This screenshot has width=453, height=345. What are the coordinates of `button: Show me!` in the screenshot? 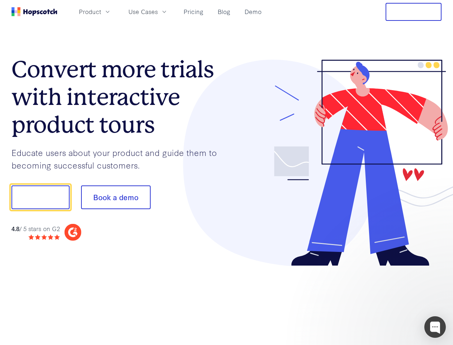 It's located at (41, 197).